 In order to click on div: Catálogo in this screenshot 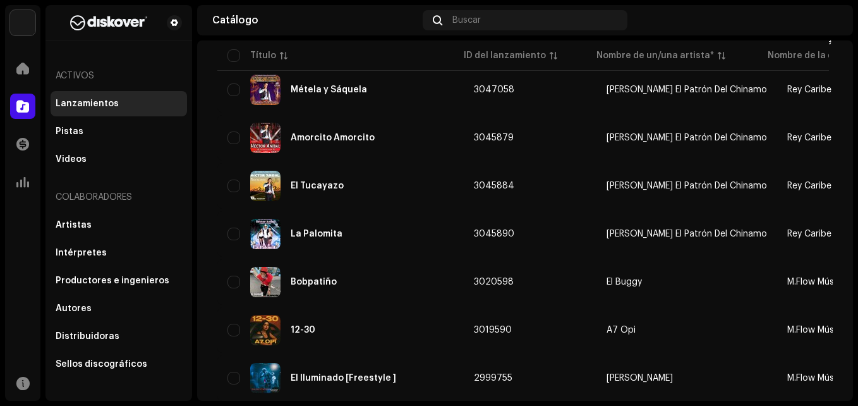, I will do `click(315, 20)`.